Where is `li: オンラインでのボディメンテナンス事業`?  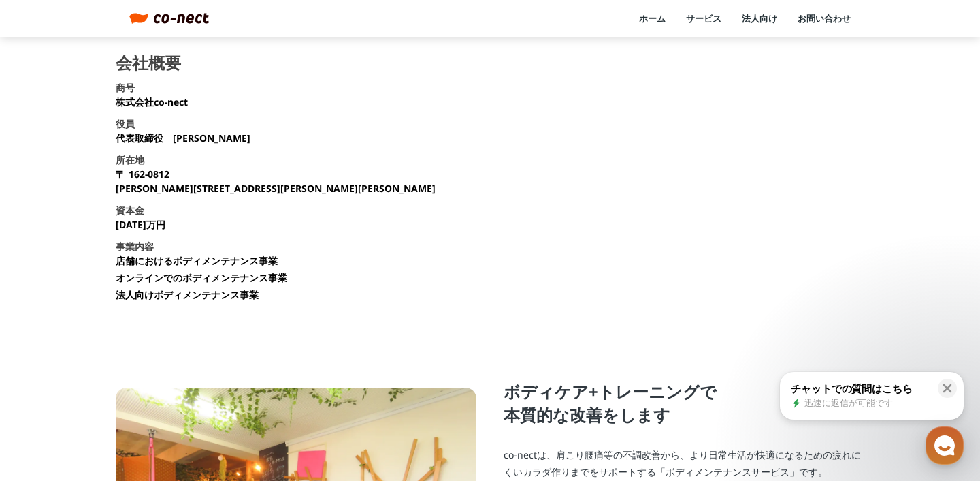 li: オンラインでのボディメンテナンス事業 is located at coordinates (201, 277).